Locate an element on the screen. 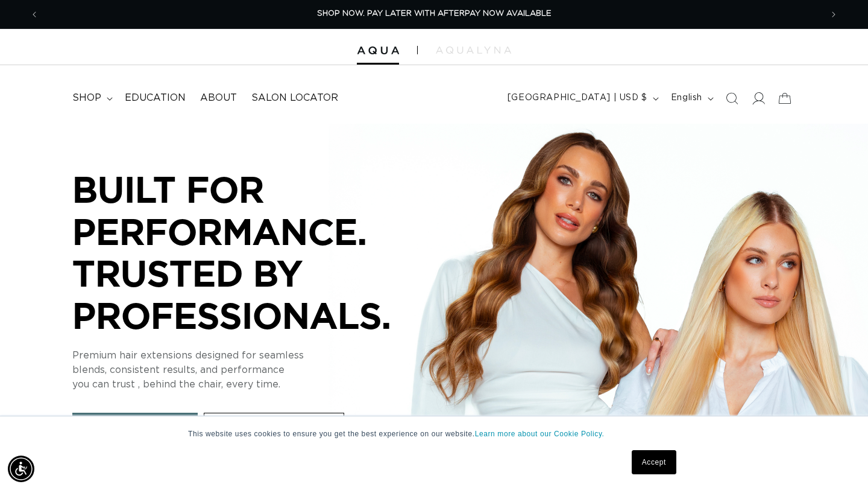  span: Education is located at coordinates (155, 98).